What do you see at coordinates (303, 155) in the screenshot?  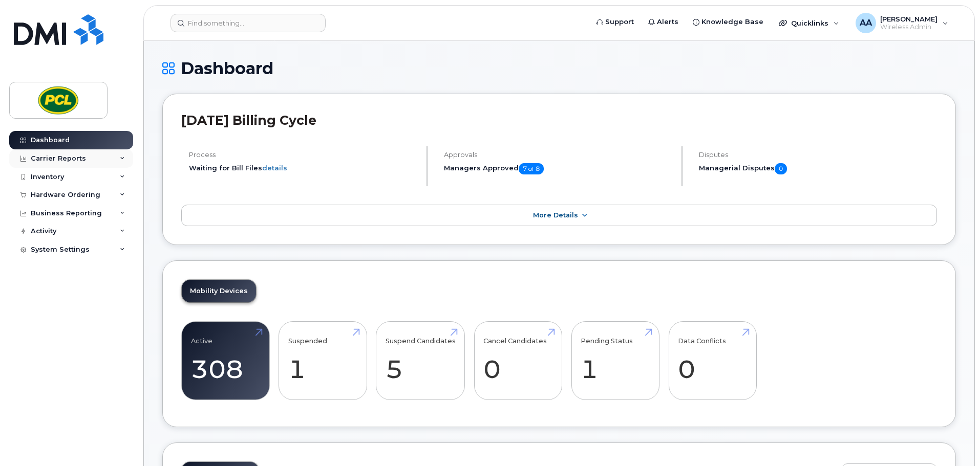 I see `h4: Process` at bounding box center [303, 155].